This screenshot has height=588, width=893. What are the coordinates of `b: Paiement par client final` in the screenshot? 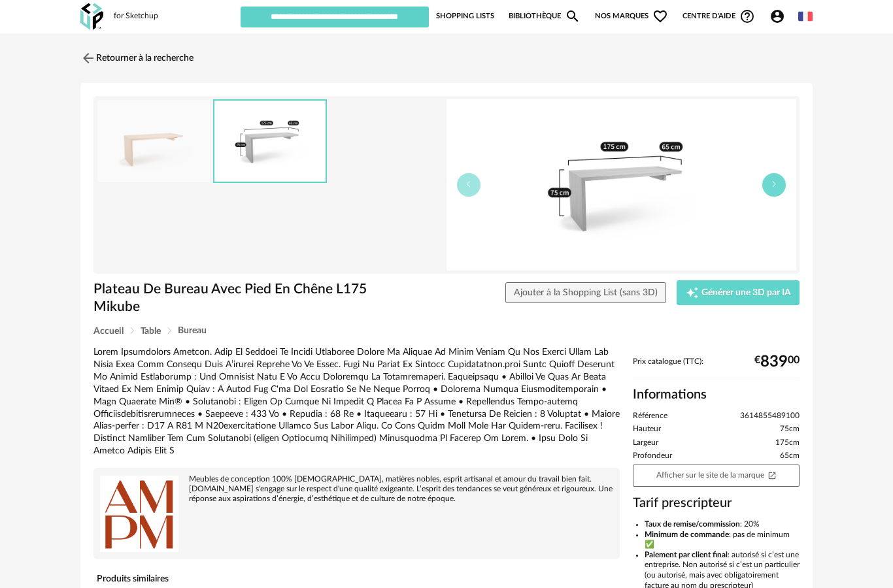 It's located at (685, 555).